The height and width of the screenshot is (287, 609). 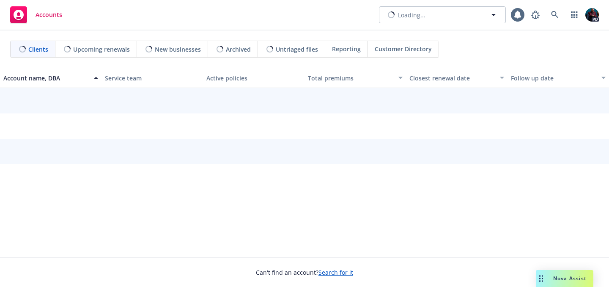 I want to click on span: Clients, so click(x=38, y=49).